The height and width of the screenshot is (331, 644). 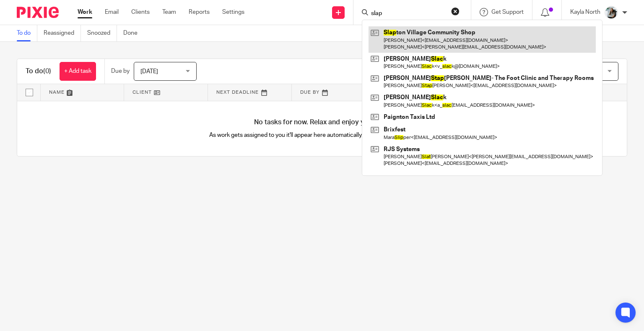 I want to click on p: Kayla North, so click(x=585, y=12).